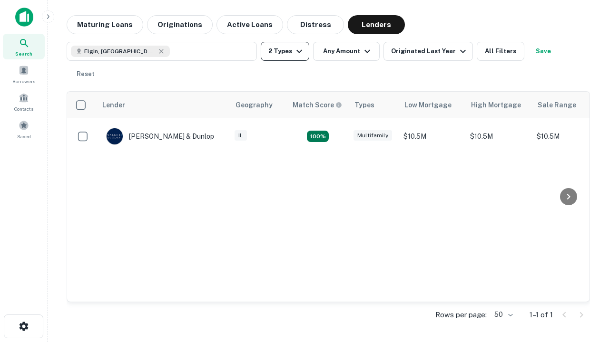  I want to click on button: Maturing Loans, so click(105, 25).